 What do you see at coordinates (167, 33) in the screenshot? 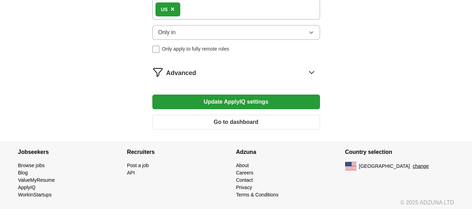
I see `span: Only in` at bounding box center [167, 33].